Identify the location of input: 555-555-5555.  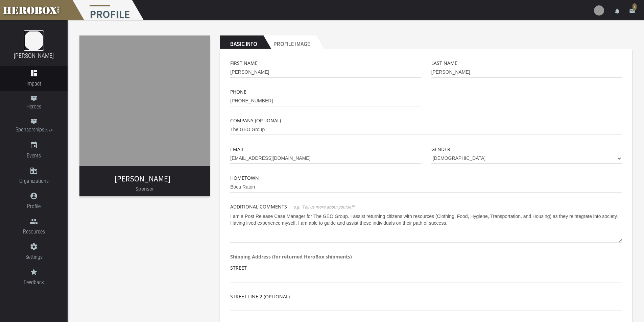
(325, 101).